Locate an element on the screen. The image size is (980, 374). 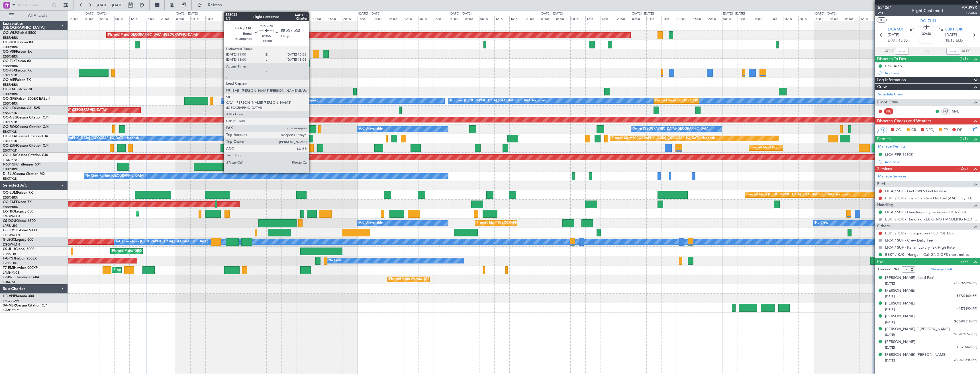
a: LFMN/NCE is located at coordinates (11, 273).